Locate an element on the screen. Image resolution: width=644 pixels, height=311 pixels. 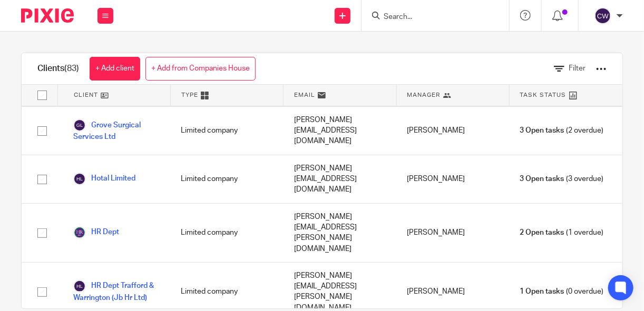
a: + Add client is located at coordinates (115, 69).